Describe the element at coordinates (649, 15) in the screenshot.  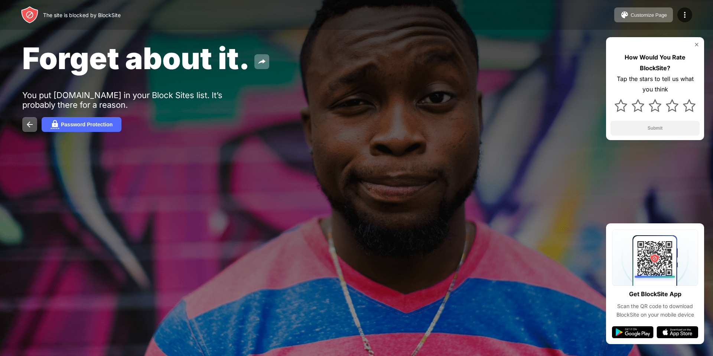
I see `div: Customize Page` at that location.